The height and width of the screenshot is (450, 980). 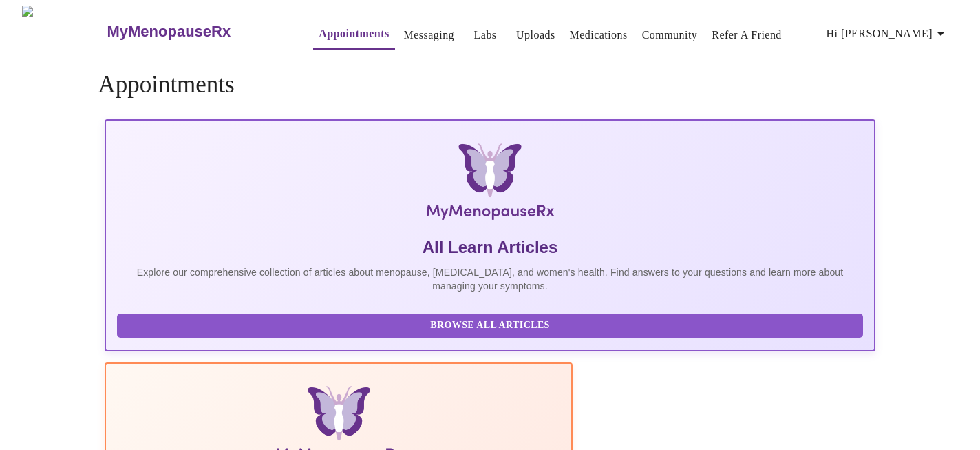 I want to click on h4: Appointments, so click(x=490, y=84).